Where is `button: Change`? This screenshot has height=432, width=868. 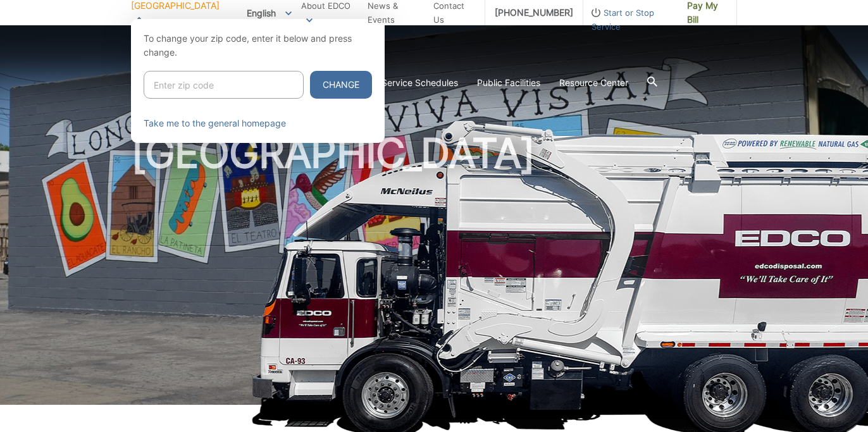
button: Change is located at coordinates (341, 85).